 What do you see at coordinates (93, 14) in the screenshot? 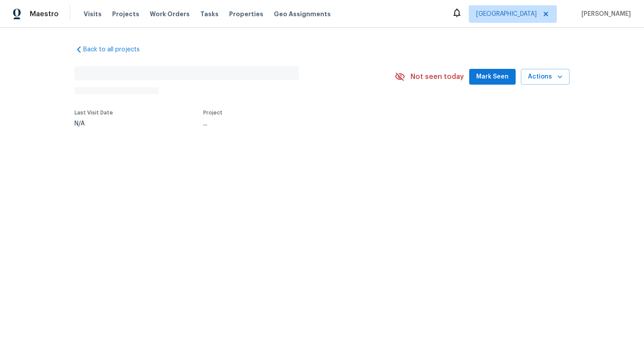
I see `span: Visits` at bounding box center [93, 14].